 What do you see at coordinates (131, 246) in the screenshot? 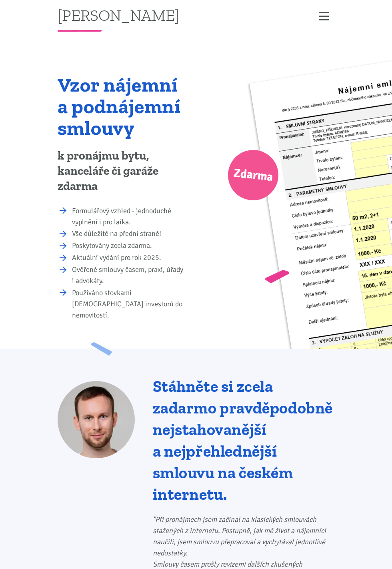
I see `li: Poskytovány zcela zdarma.` at bounding box center [131, 246].